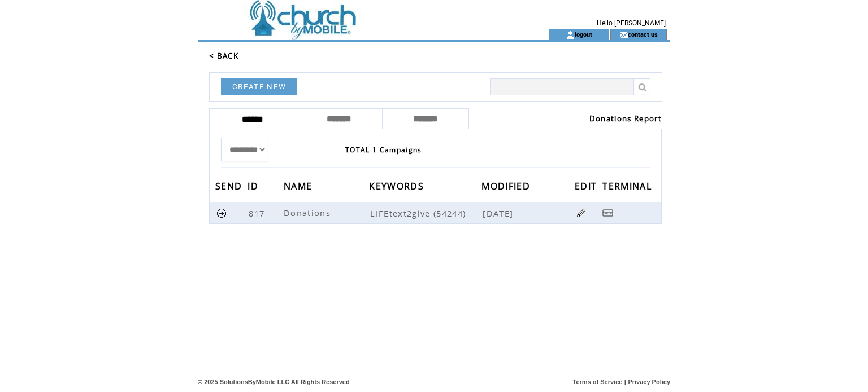 This screenshot has height=392, width=868. I want to click on span: 817, so click(258, 213).